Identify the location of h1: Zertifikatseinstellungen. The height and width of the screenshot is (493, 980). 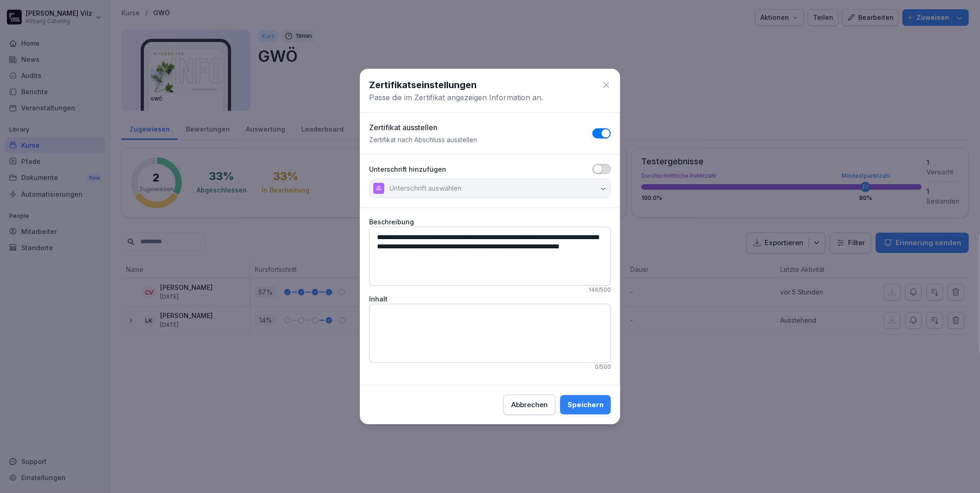
(423, 85).